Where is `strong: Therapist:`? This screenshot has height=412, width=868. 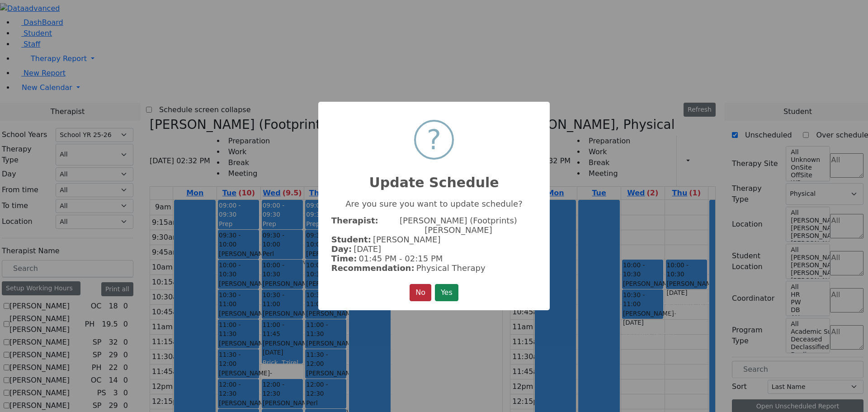 strong: Therapist: is located at coordinates (355, 225).